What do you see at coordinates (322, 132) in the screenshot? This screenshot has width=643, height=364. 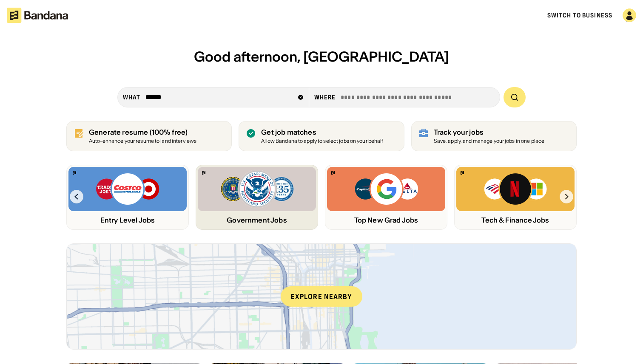 I see `div: Get job matches` at bounding box center [322, 132].